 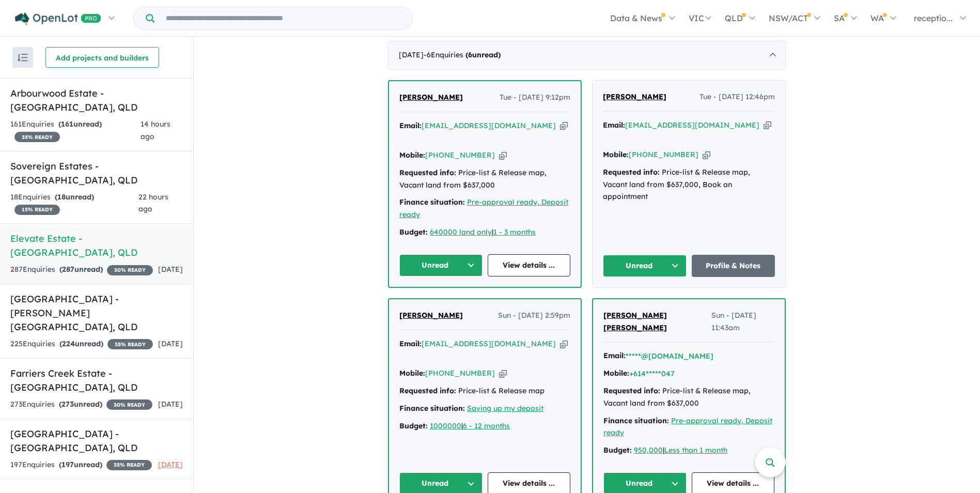 I want to click on u: Less than 1 month, so click(x=696, y=450).